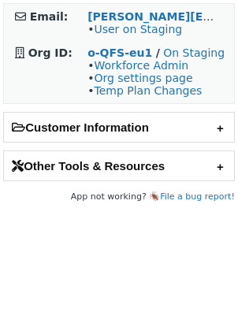 This screenshot has height=323, width=238. I want to click on h2: Other Tools & Resources, so click(119, 165).